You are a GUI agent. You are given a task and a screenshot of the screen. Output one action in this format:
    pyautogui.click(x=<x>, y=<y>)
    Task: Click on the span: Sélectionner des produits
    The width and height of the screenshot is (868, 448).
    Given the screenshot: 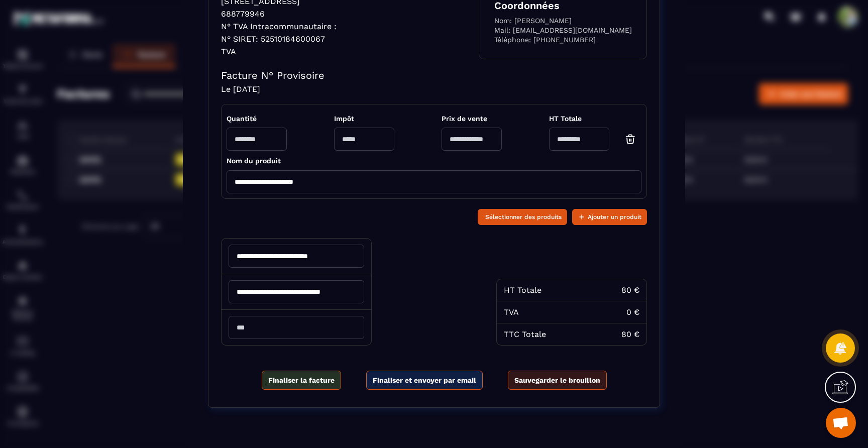 What is the action you would take?
    pyautogui.click(x=524, y=217)
    